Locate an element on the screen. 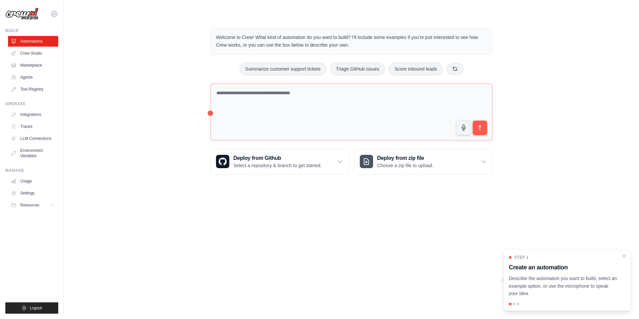 Image resolution: width=639 pixels, height=319 pixels. a: Agents is located at coordinates (33, 77).